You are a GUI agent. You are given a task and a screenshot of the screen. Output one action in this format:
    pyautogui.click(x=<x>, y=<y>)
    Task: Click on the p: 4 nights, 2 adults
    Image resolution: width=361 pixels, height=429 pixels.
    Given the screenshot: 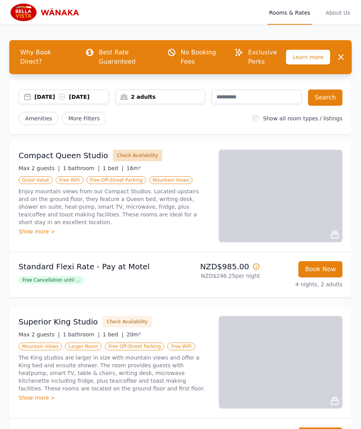 What is the action you would take?
    pyautogui.click(x=304, y=285)
    